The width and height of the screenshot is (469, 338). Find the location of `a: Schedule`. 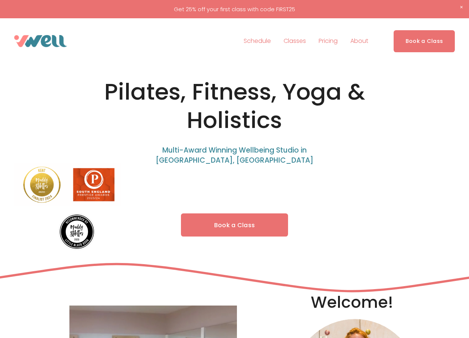

a: Schedule is located at coordinates (257, 41).